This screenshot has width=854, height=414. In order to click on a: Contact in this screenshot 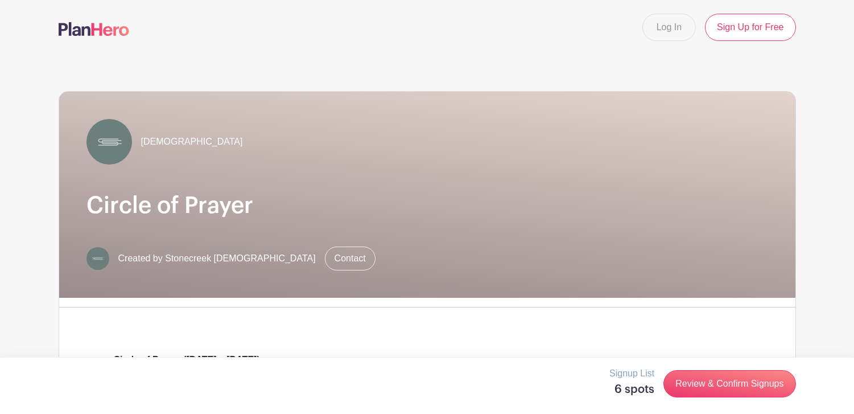, I will do `click(350, 258)`.